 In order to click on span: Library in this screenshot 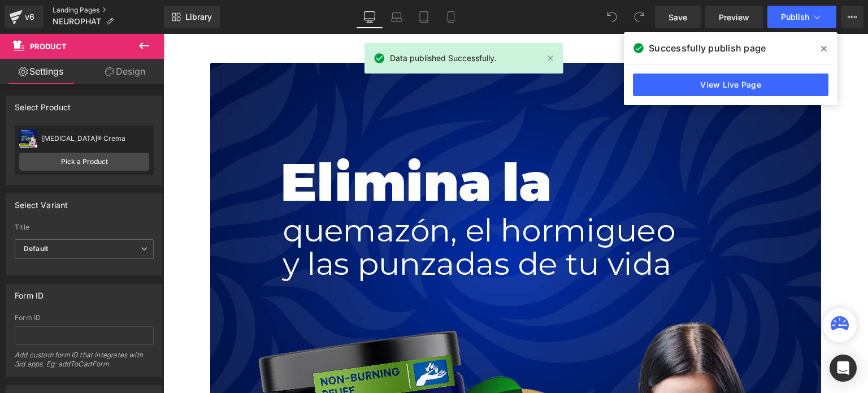, I will do `click(198, 17)`.